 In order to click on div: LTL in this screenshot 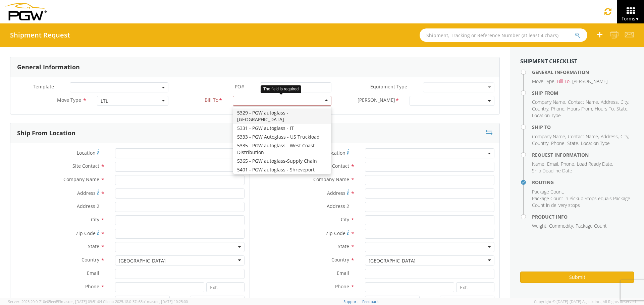, I will do `click(104, 101)`.